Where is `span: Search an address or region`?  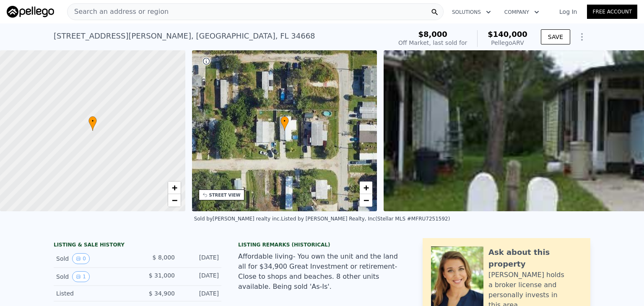 span: Search an address or region is located at coordinates (118, 12).